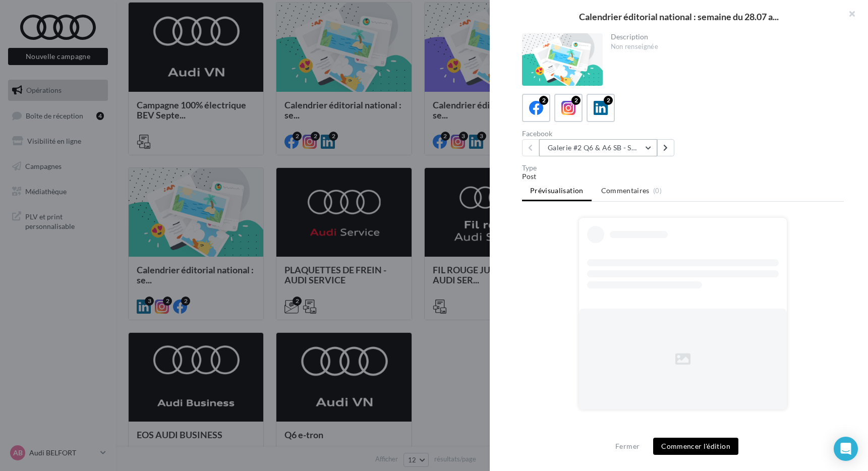  What do you see at coordinates (724, 47) in the screenshot?
I see `div: Non renseignée` at bounding box center [724, 47].